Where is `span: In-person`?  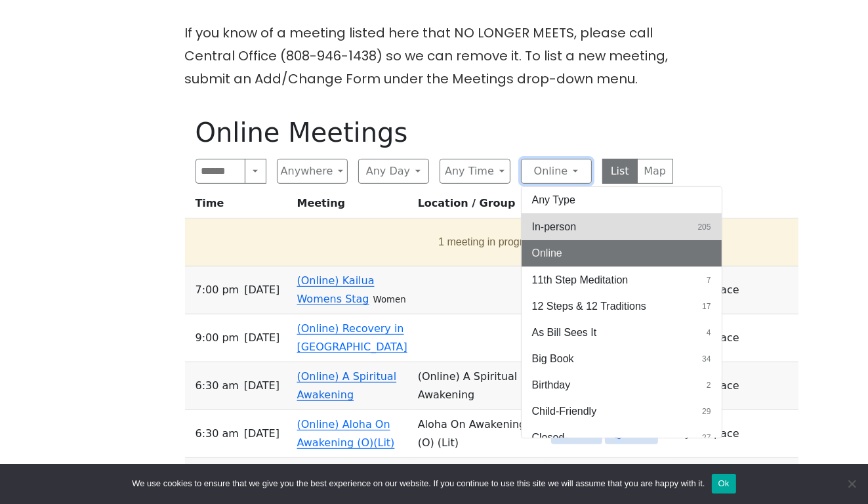 span: In-person is located at coordinates (555, 227).